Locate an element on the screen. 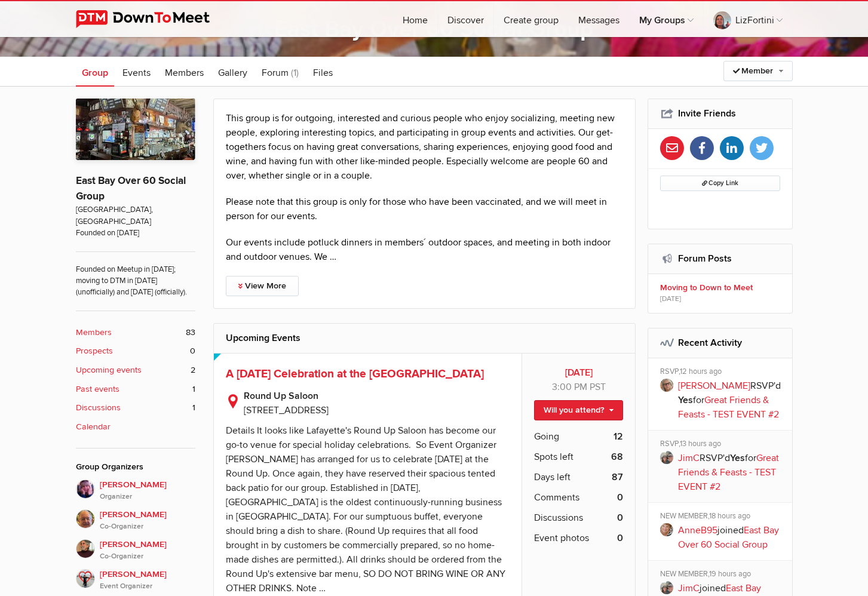 The width and height of the screenshot is (868, 596). span: (1) is located at coordinates (295, 73).